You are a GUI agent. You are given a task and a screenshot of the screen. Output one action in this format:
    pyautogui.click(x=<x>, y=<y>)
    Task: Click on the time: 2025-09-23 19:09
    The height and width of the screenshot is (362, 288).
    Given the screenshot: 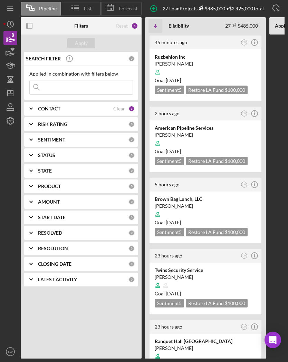 What is the action you would take?
    pyautogui.click(x=171, y=42)
    